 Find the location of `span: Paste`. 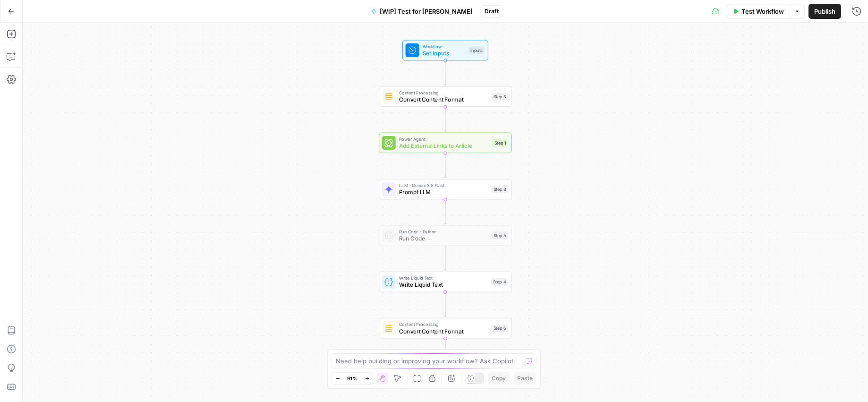

span: Paste is located at coordinates (524, 378).